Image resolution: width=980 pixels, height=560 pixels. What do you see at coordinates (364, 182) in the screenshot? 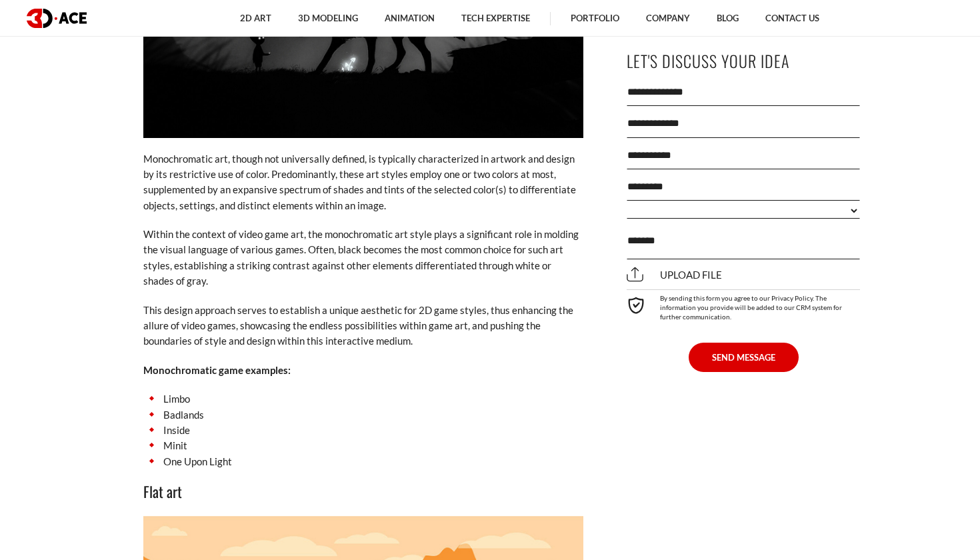
I see `p: Monochromatic art, though not universally defined, is typically characterized in artwork and desi...` at bounding box center [364, 182].